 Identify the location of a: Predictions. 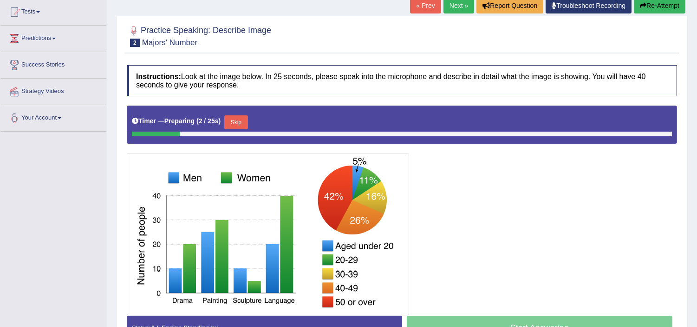
(53, 37).